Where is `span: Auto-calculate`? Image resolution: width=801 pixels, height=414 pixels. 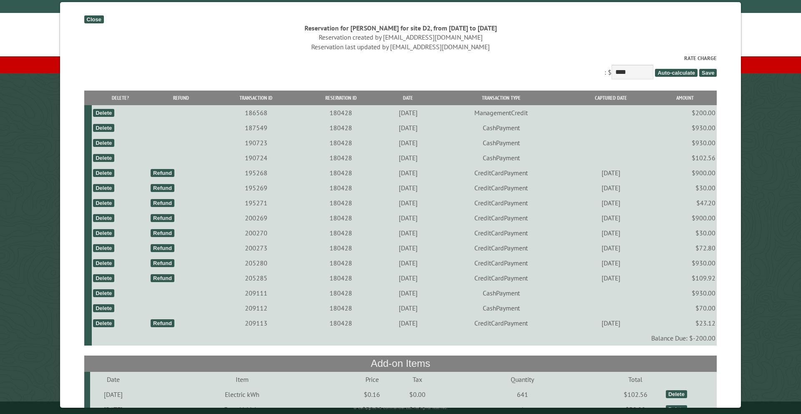 span: Auto-calculate is located at coordinates (676, 73).